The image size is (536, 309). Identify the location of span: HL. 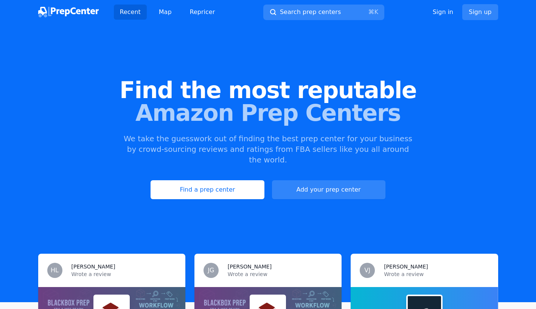
(54, 270).